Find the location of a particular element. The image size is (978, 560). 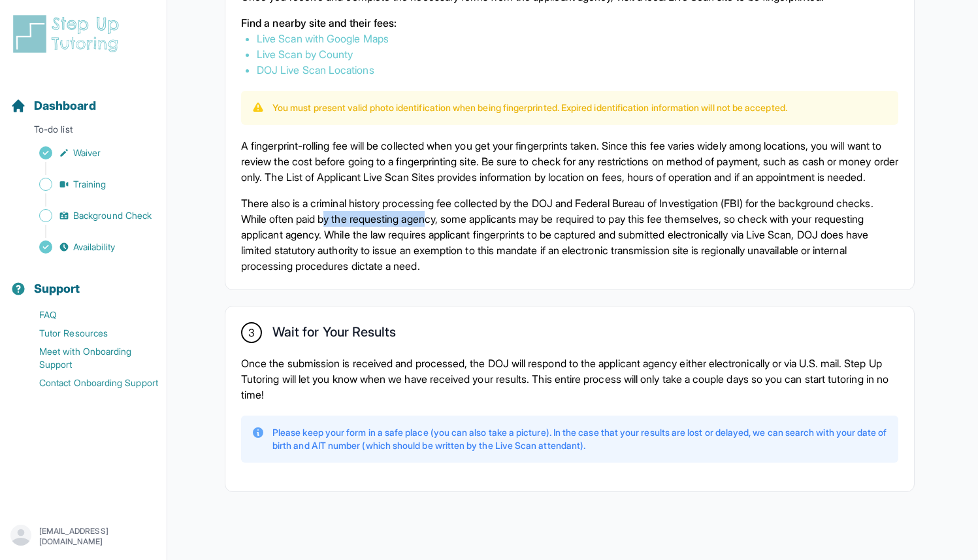

a: Background Check is located at coordinates (88, 215).